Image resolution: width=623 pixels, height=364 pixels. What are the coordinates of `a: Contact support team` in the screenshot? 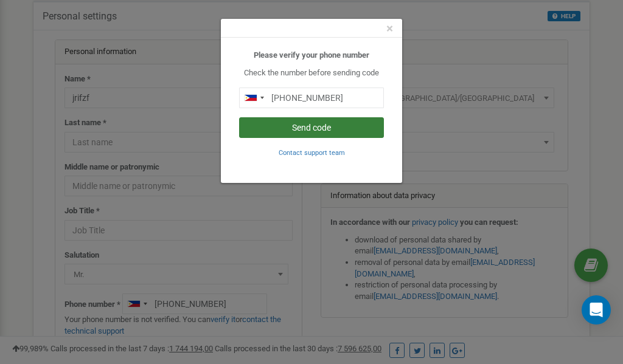 It's located at (311, 152).